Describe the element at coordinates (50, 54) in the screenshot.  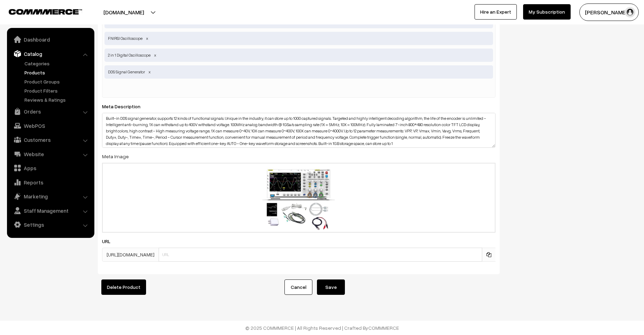
I see `a: Catalog` at that location.